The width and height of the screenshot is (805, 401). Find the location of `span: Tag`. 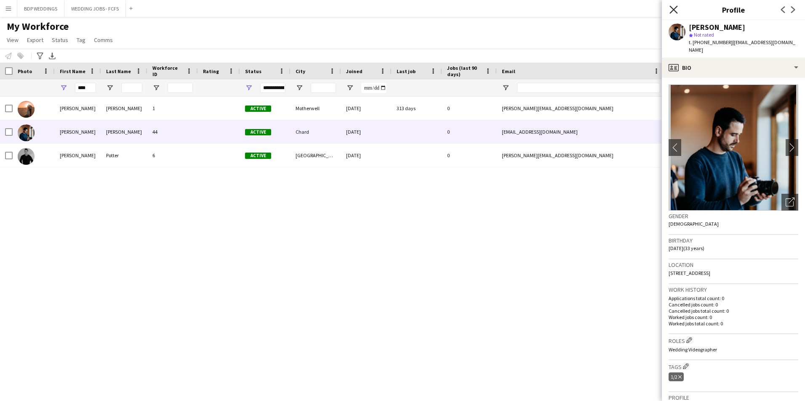

span: Tag is located at coordinates (81, 40).